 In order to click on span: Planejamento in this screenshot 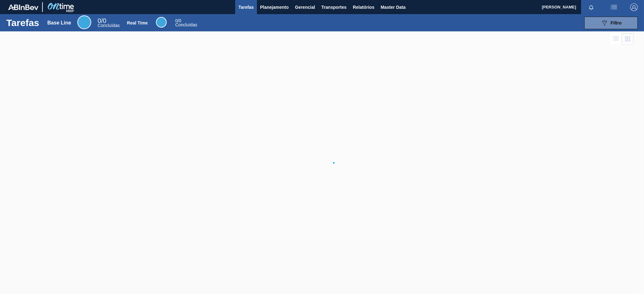, I will do `click(274, 7)`.